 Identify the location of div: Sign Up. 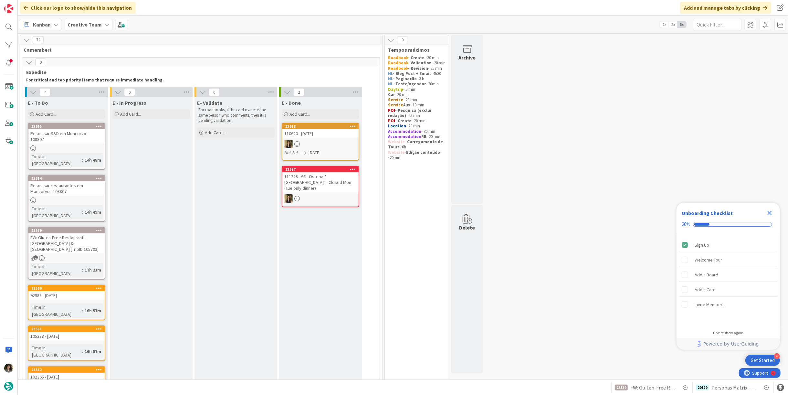
(701, 245).